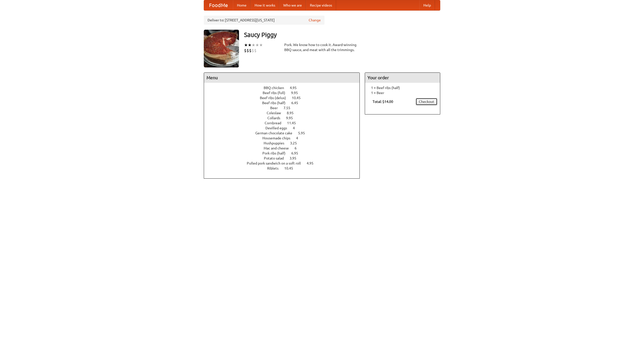 This screenshot has width=644, height=356. What do you see at coordinates (285, 113) in the screenshot?
I see `a: Coleslaw 8.95` at bounding box center [285, 113].